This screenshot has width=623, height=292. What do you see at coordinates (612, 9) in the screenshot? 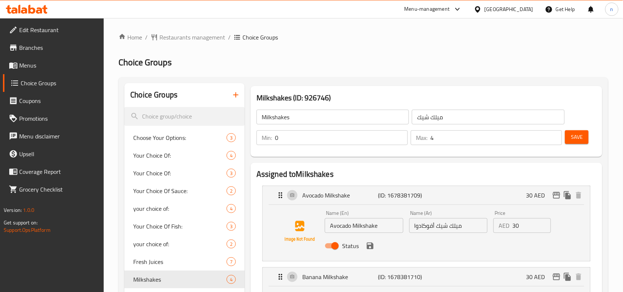
I see `span: n` at bounding box center [612, 9].